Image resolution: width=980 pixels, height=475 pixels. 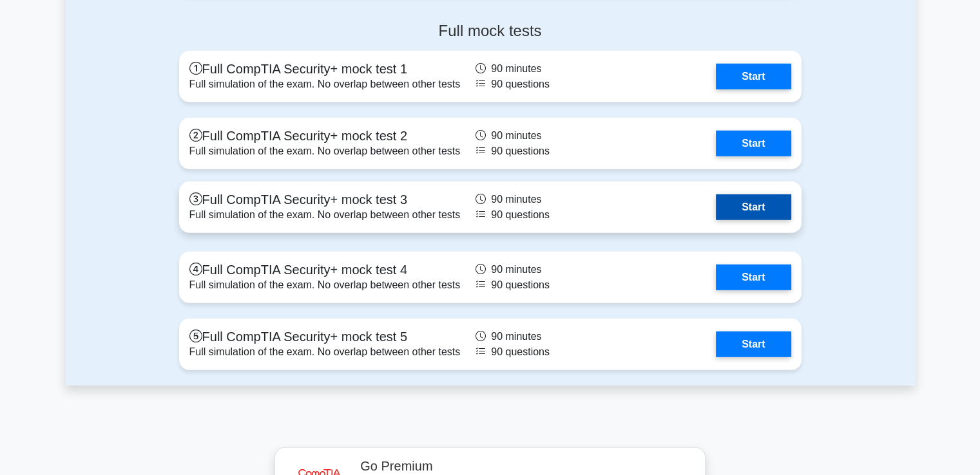 What do you see at coordinates (490, 31) in the screenshot?
I see `h4: Full mock tests` at bounding box center [490, 31].